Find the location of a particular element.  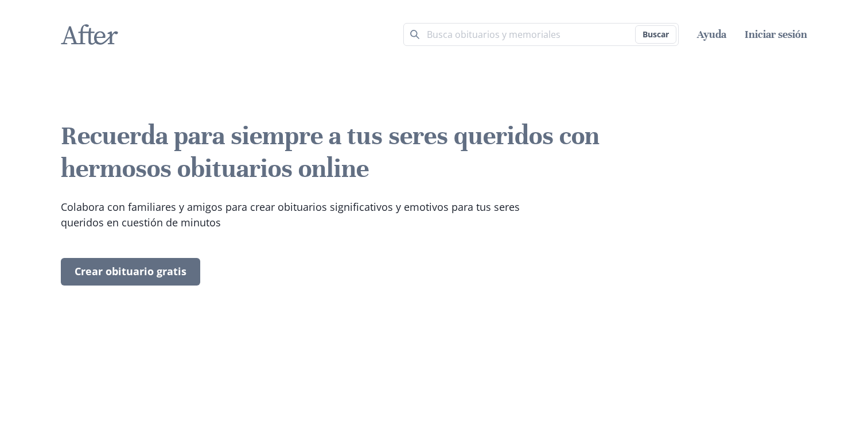

h2: Recuerda para siempre a tus seres queridos con hermosos obituarios online is located at coordinates (334, 152).